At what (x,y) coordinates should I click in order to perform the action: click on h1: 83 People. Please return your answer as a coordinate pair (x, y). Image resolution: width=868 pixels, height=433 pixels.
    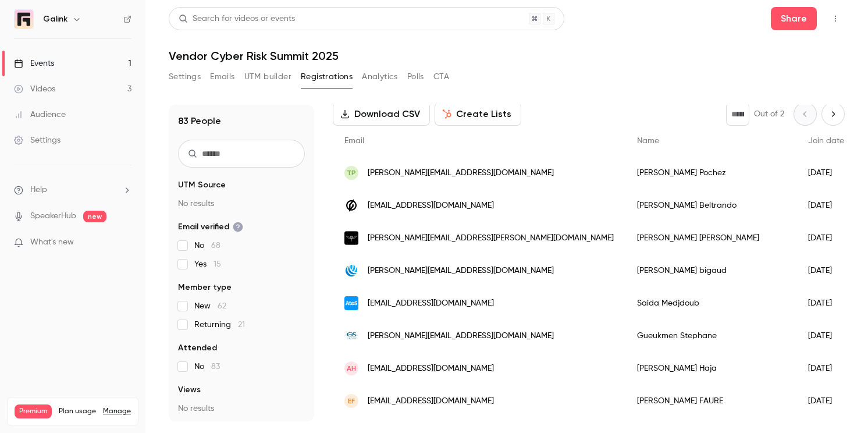
    Looking at the image, I should click on (200, 121).